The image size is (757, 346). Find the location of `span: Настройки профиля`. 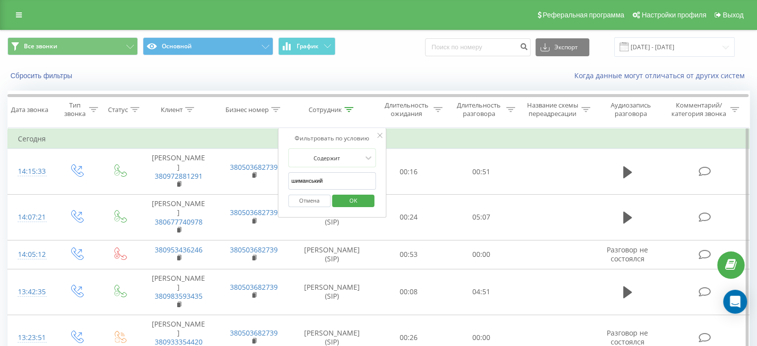

span: Настройки профиля is located at coordinates (674, 15).